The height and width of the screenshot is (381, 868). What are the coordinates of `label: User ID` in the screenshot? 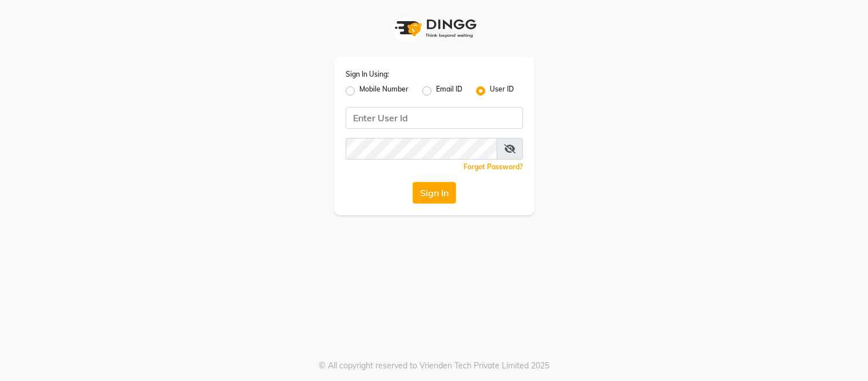 It's located at (502, 91).